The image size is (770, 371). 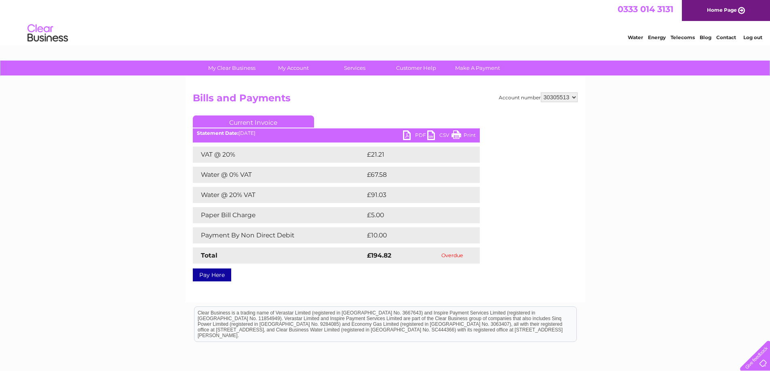 I want to click on a: Services, so click(x=354, y=68).